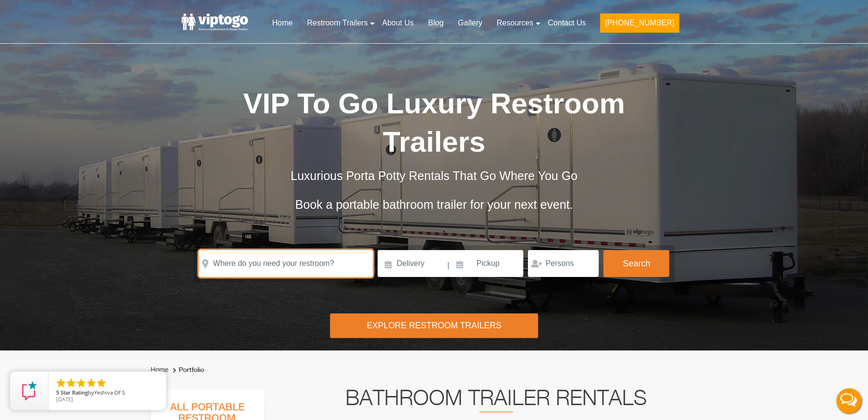 This screenshot has height=420, width=868. I want to click on input: Where do you need your restroom?, so click(286, 264).